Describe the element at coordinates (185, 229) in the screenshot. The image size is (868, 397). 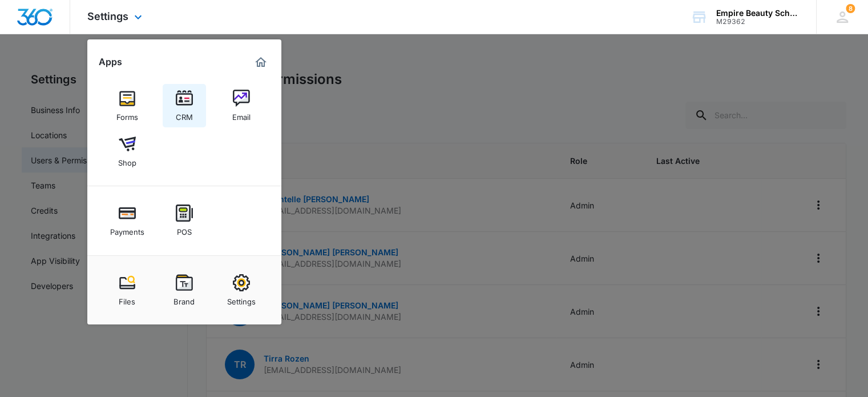
I see `div: POS` at that location.